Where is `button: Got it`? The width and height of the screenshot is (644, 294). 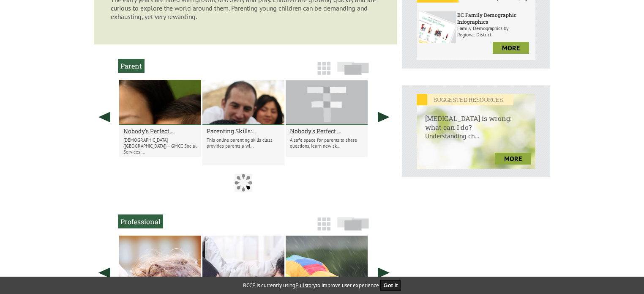 button: Got it is located at coordinates (391, 285).